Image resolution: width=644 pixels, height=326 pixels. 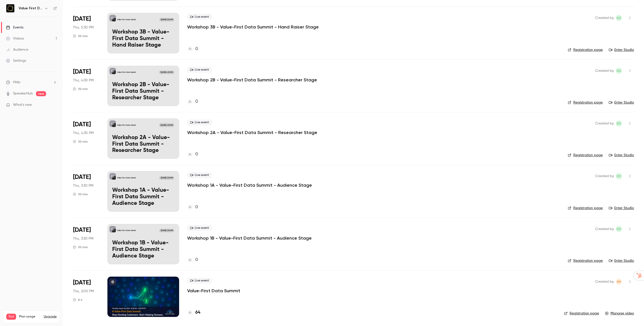 What do you see at coordinates (253, 27) in the screenshot?
I see `a: Workshop 3B - Value-First Data Summit - Hand Raiser Stage` at bounding box center [253, 27].